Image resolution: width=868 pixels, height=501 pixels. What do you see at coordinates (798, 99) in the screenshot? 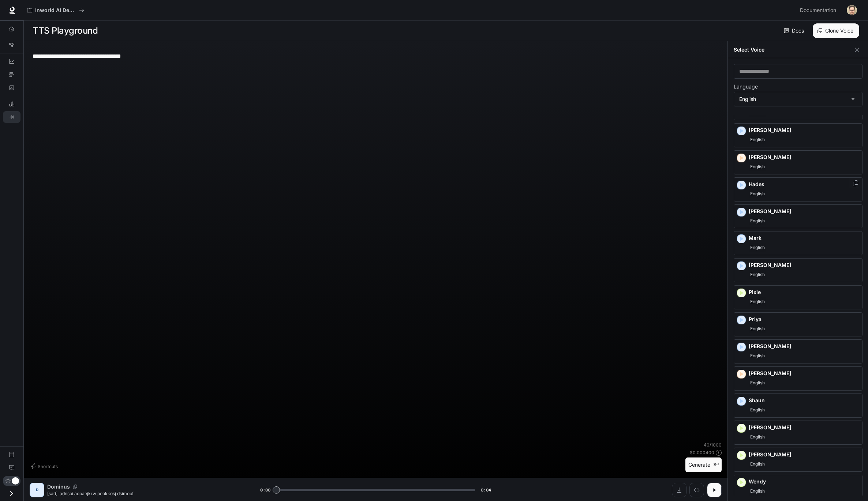
I see `div: English` at bounding box center [798, 99].